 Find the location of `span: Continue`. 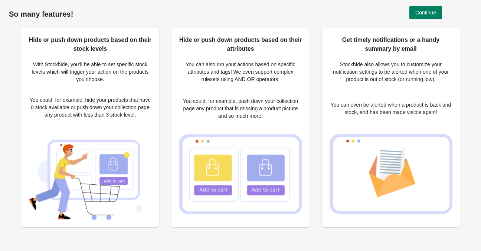

span: Continue is located at coordinates (425, 13).